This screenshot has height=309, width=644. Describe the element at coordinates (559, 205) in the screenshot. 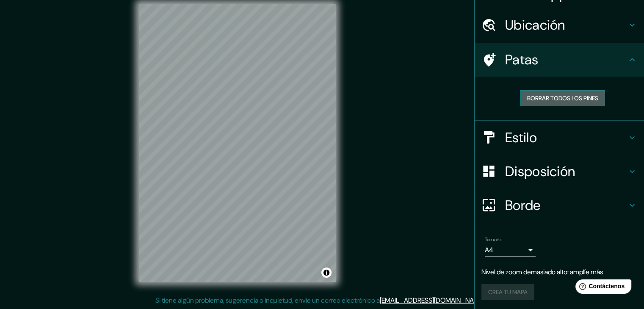

I see `div: Borde` at that location.